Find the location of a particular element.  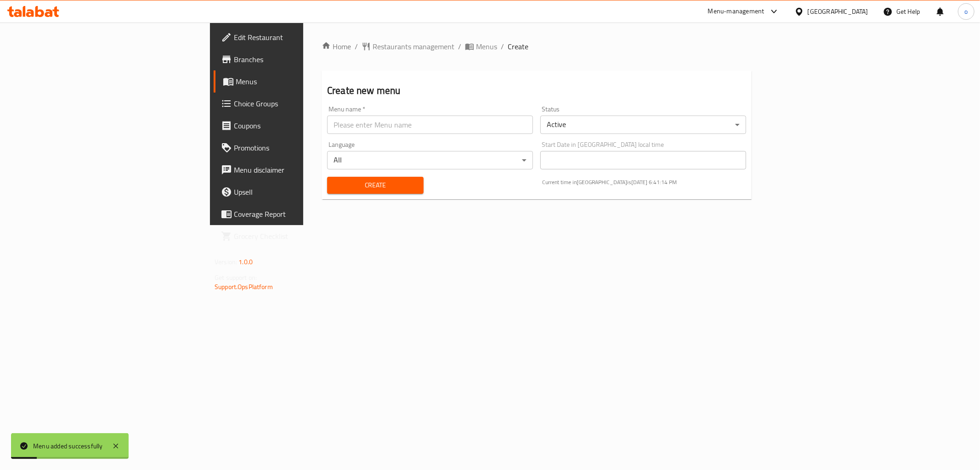

a: Choice Groups is located at coordinates (294, 103).